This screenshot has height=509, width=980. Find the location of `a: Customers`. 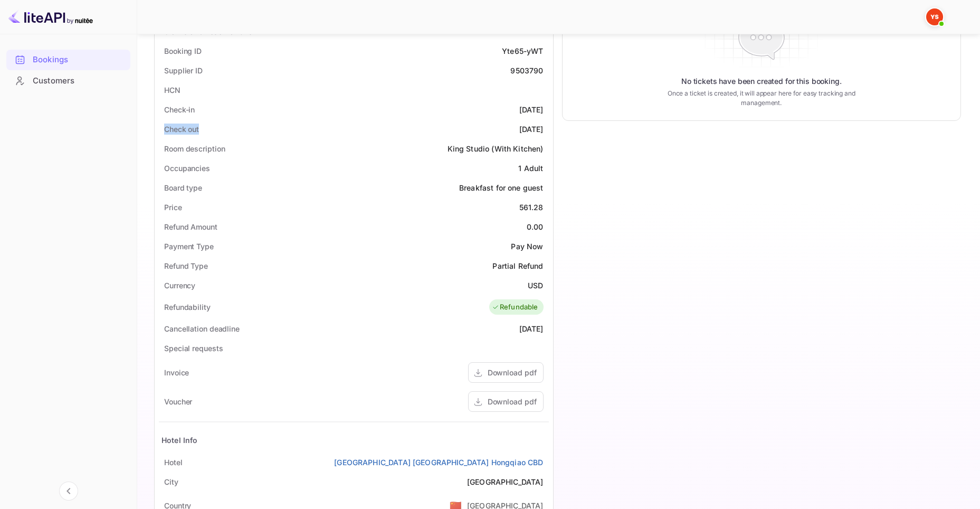

a: Customers is located at coordinates (68, 80).